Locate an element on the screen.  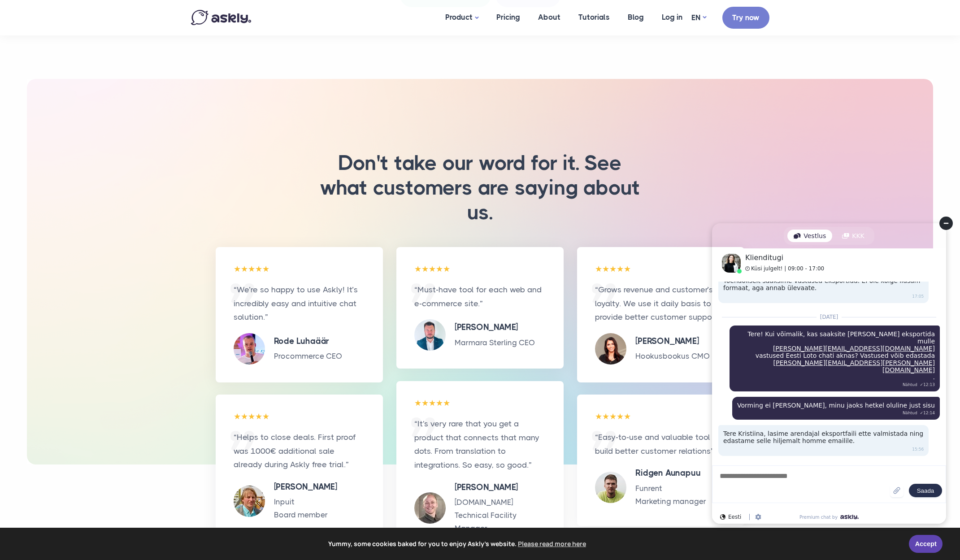
p: Inpuit Board member is located at coordinates (305, 508).